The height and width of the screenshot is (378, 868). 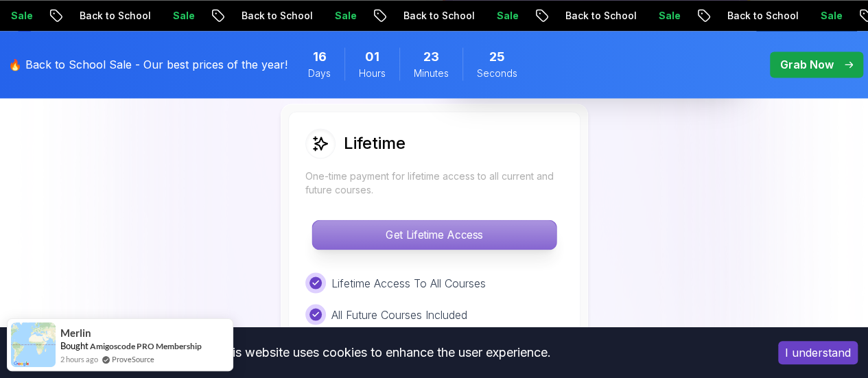 I want to click on h2: Lifetime, so click(x=374, y=143).